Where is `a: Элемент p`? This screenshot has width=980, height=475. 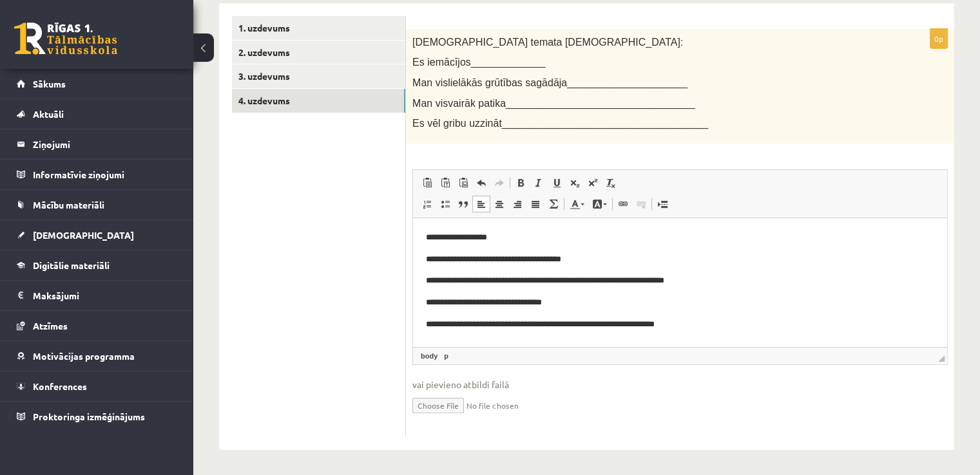
a: Элемент p is located at coordinates (446, 356).